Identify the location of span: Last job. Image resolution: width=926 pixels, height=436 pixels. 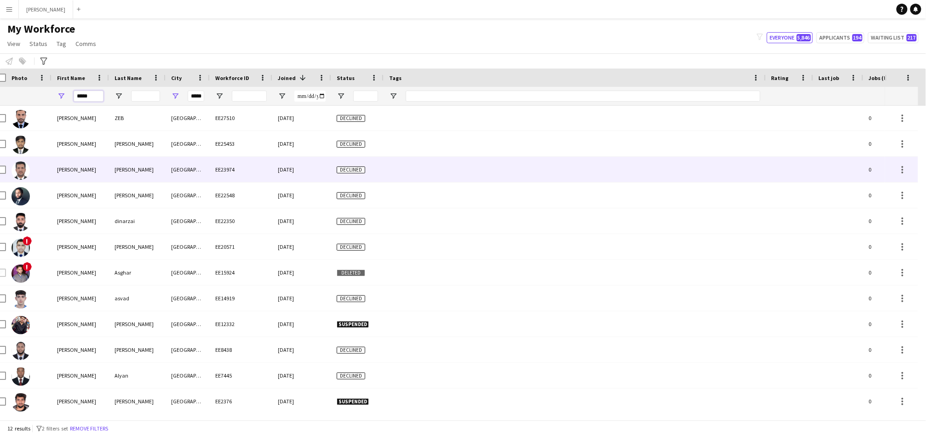
(829, 78).